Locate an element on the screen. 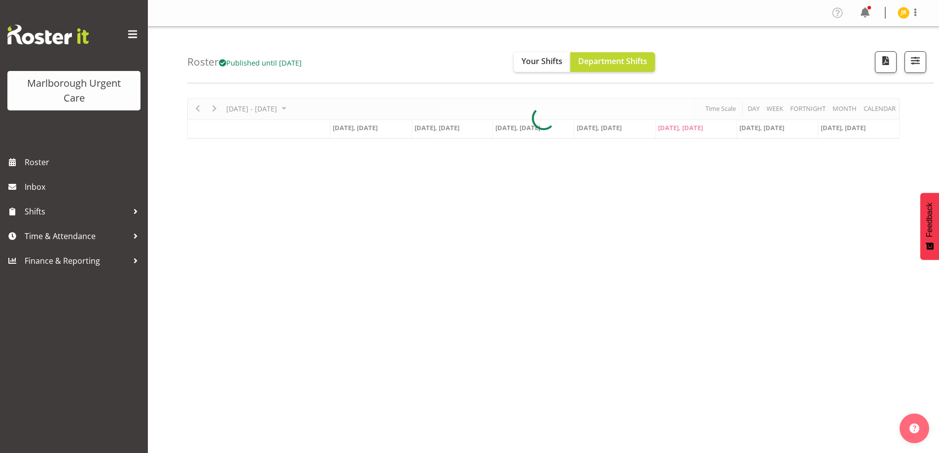 The image size is (939, 453). span: Feedback is located at coordinates (929, 220).